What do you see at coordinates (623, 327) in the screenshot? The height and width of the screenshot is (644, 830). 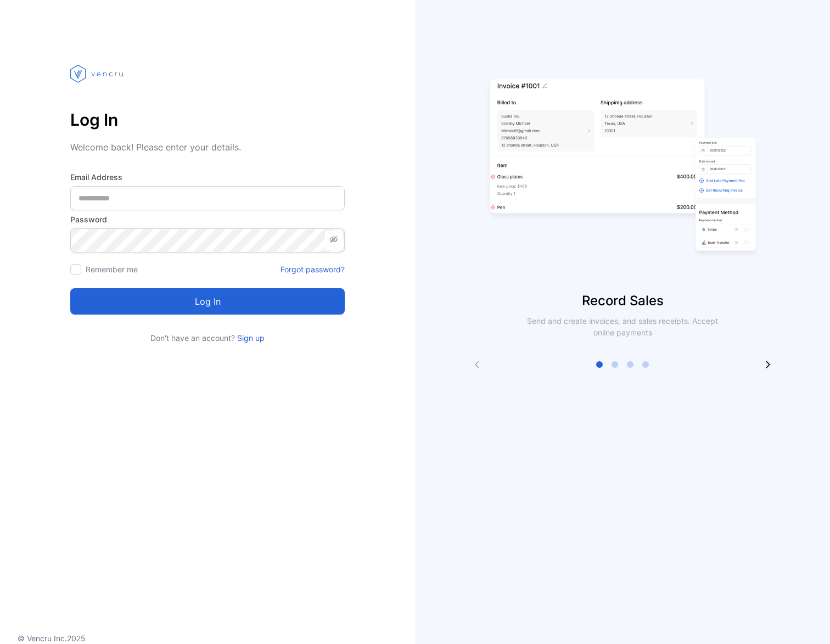 I see `p: Send and create invoices, and sales receipts. Accept online payments` at bounding box center [623, 327].